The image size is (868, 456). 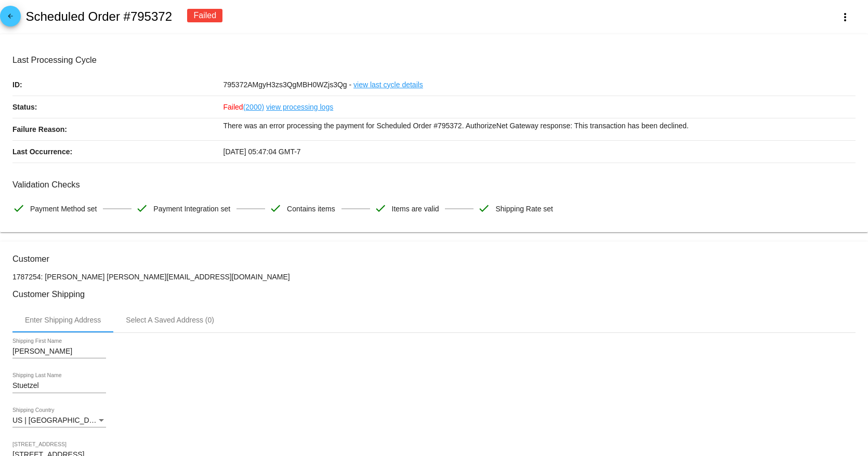 I want to click on span: Shipping Rate set, so click(x=524, y=208).